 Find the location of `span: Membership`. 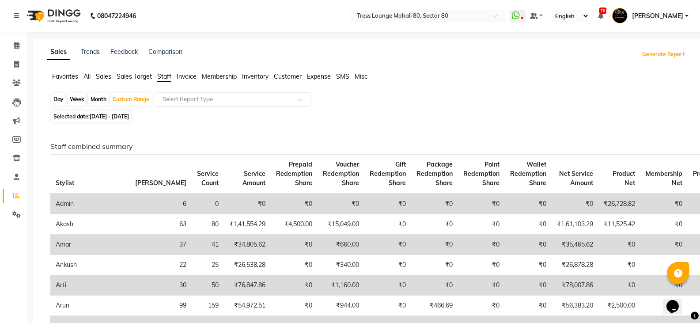

span: Membership is located at coordinates (219, 76).